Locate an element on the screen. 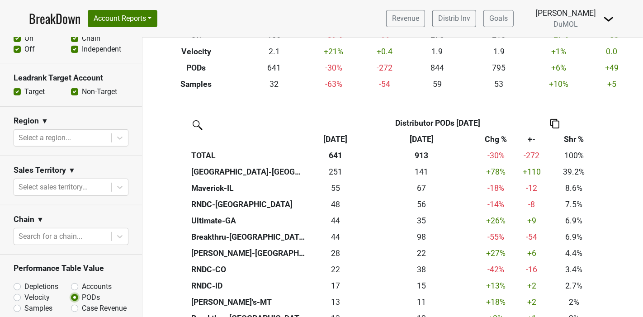 The image size is (643, 317). label: Chain is located at coordinates (91, 38).